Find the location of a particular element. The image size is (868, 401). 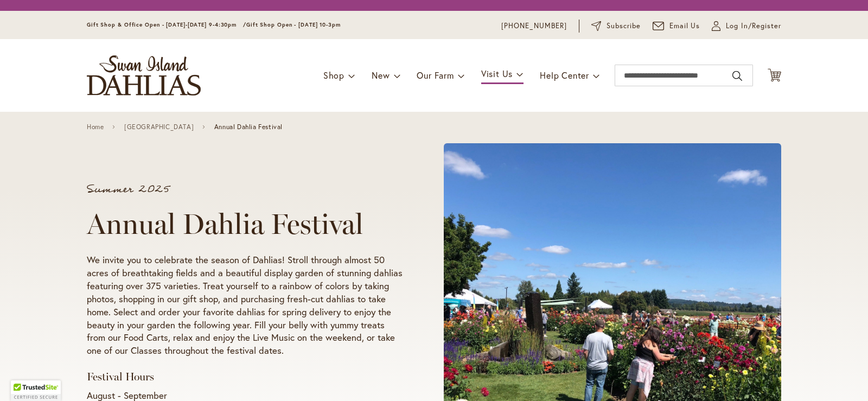

h1: Annual Dahlia Festival is located at coordinates (244, 224).